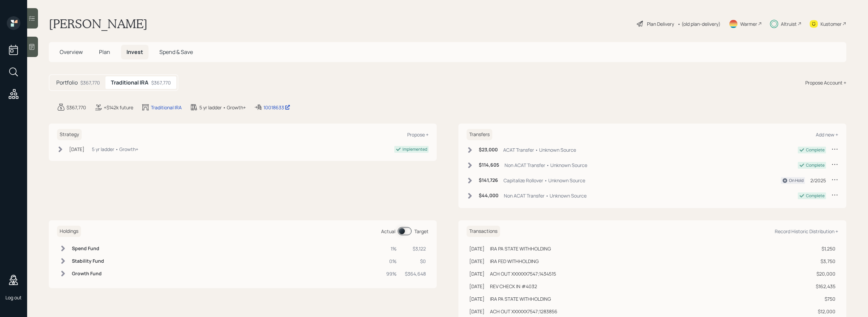  Describe the element at coordinates (13, 297) in the screenshot. I see `div: Log out` at that location.